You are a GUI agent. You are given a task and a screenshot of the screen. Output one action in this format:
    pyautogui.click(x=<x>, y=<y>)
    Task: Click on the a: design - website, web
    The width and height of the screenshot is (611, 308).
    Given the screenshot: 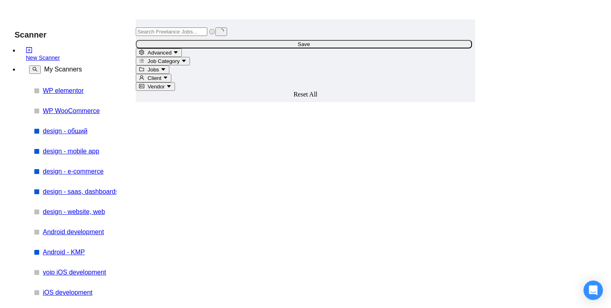 What is the action you would take?
    pyautogui.click(x=81, y=212)
    